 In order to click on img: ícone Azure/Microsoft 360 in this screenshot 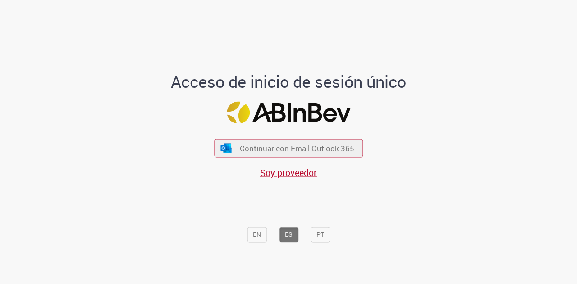, I will do `click(226, 148)`.